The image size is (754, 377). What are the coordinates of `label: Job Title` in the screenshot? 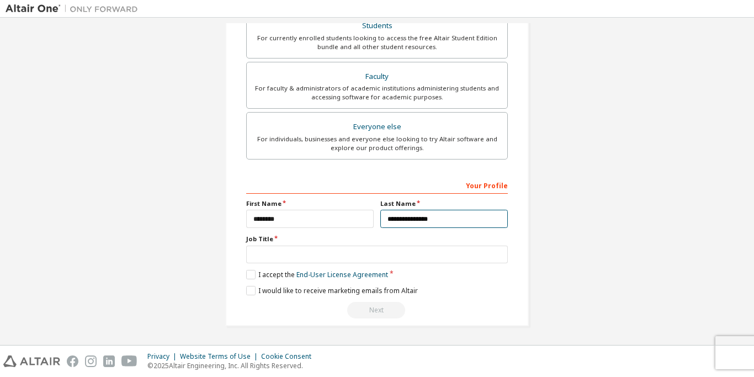 It's located at (377, 239).